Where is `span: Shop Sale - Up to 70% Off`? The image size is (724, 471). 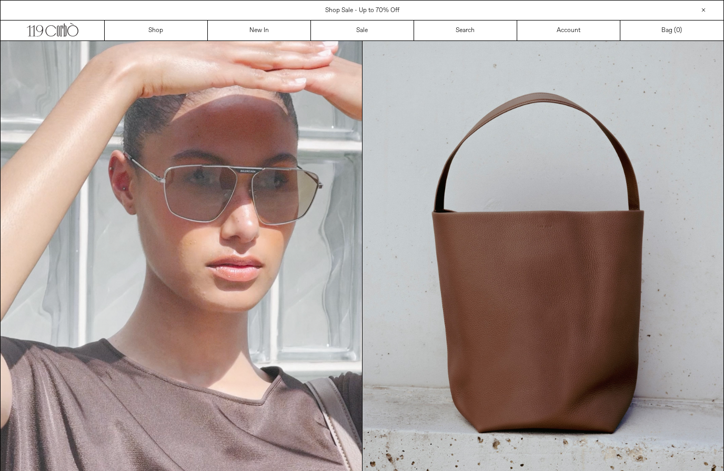 span: Shop Sale - Up to 70% Off is located at coordinates (362, 11).